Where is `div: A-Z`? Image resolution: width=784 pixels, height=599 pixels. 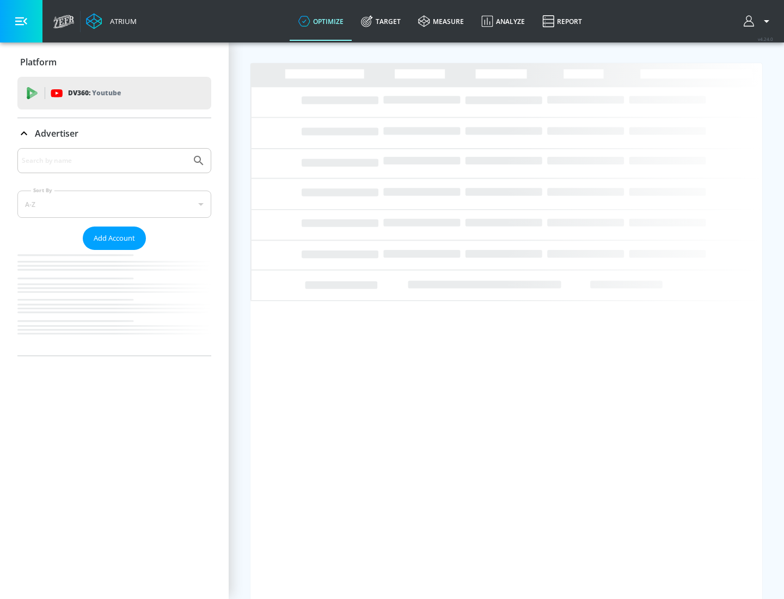
div: A-Z is located at coordinates (114, 204).